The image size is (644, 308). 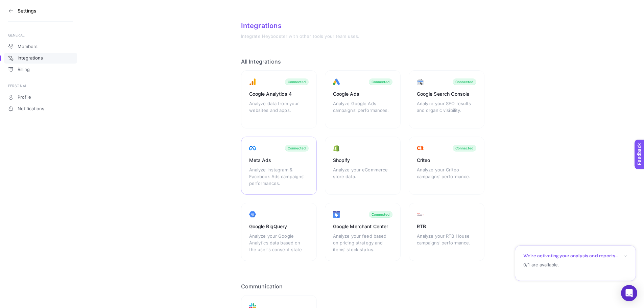 I want to click on div: Analyze your Criteo campaigns’ performance., so click(x=447, y=176).